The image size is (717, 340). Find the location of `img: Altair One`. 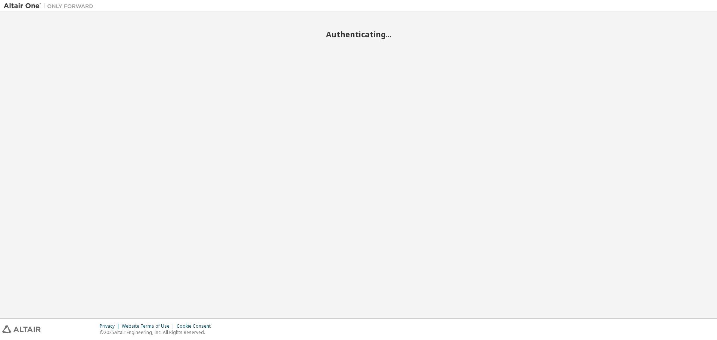

img: Altair One is located at coordinates (50, 6).